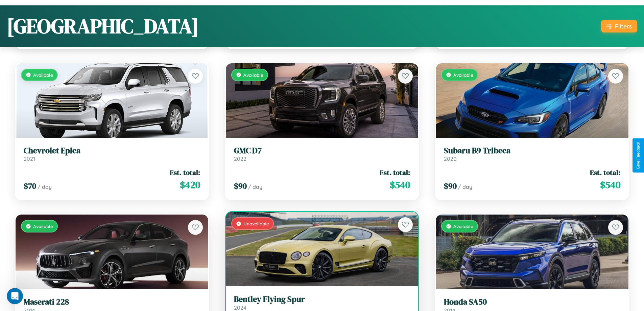 The width and height of the screenshot is (644, 311). What do you see at coordinates (619, 26) in the screenshot?
I see `button: Filters` at bounding box center [619, 26].